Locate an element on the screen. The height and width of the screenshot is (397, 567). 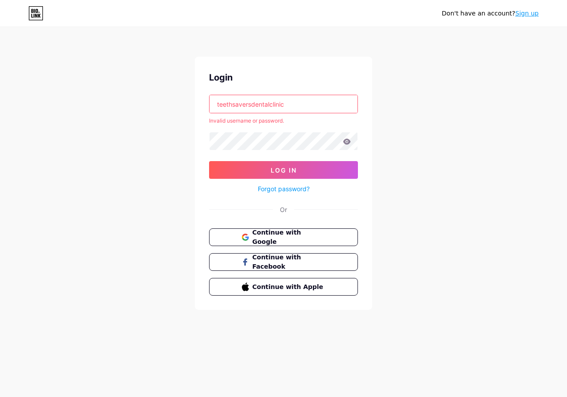
div: Login is located at coordinates (283, 77).